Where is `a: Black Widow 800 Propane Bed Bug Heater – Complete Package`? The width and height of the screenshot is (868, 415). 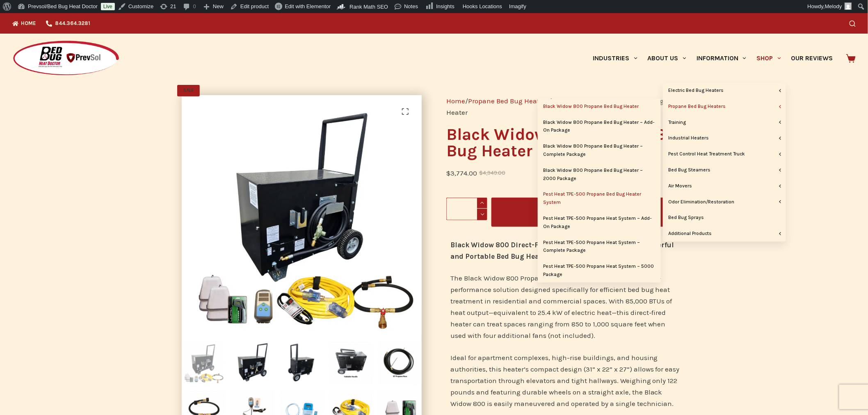
a: Black Widow 800 Propane Bed Bug Heater – Complete Package is located at coordinates (599, 151).